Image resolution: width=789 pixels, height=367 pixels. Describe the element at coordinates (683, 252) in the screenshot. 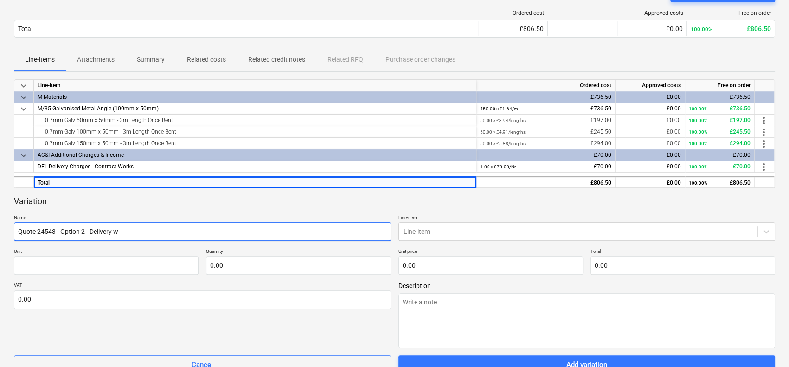

I see `p: Total` at that location.